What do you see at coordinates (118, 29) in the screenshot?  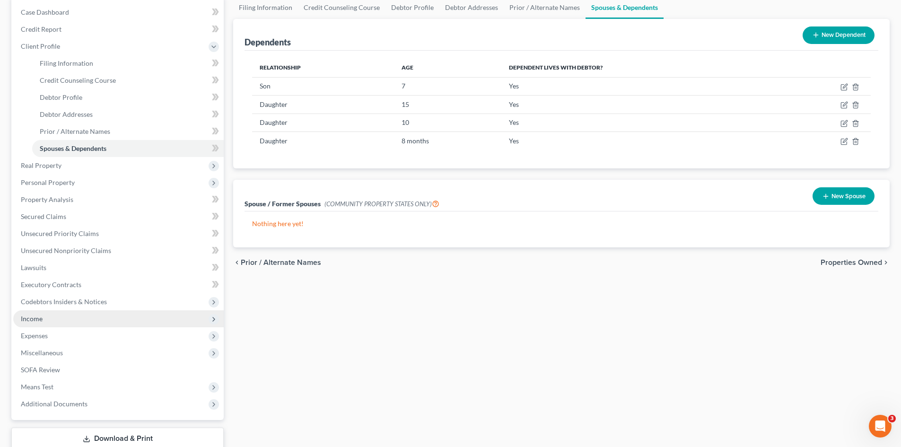 I see `a: Credit Report` at bounding box center [118, 29].